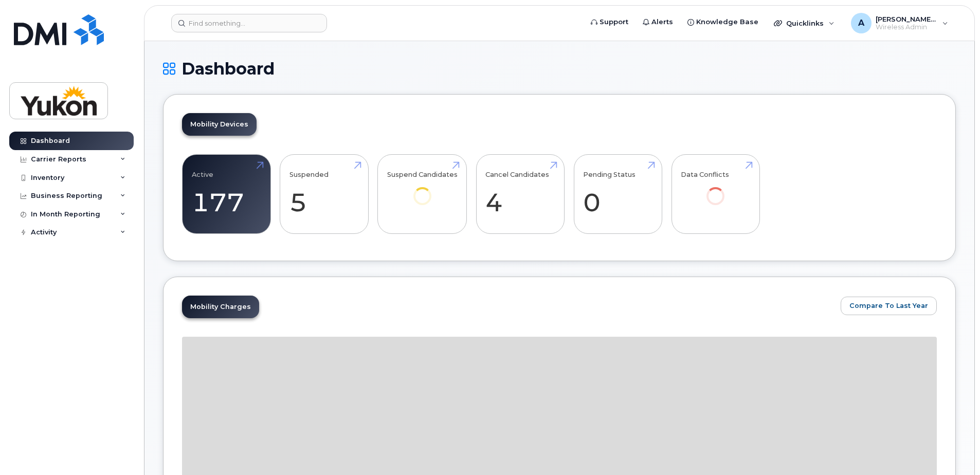 This screenshot has width=980, height=475. I want to click on a: Cancel Candidates 4, so click(520, 194).